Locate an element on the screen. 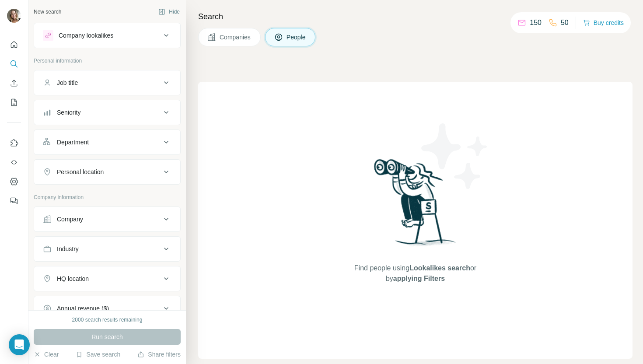  button: Annual revenue ($) is located at coordinates (107, 309).